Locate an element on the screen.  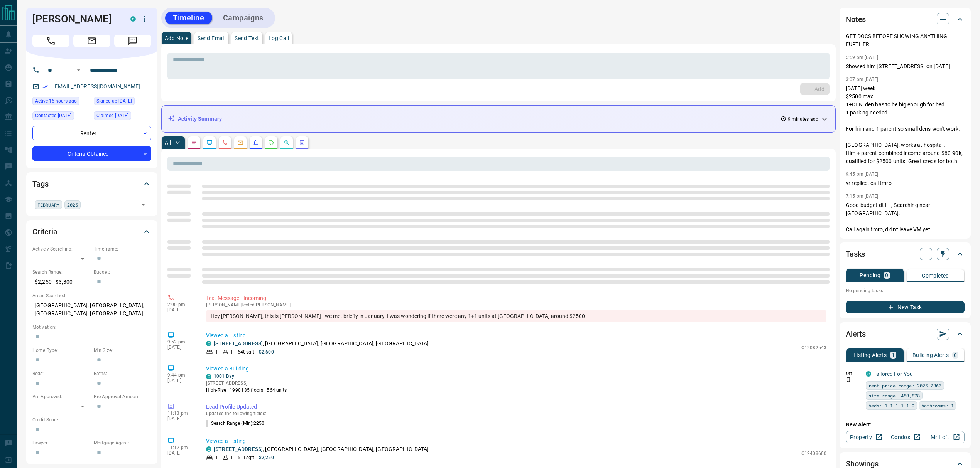
p: $2,250 - $3,300 is located at coordinates (61, 282).